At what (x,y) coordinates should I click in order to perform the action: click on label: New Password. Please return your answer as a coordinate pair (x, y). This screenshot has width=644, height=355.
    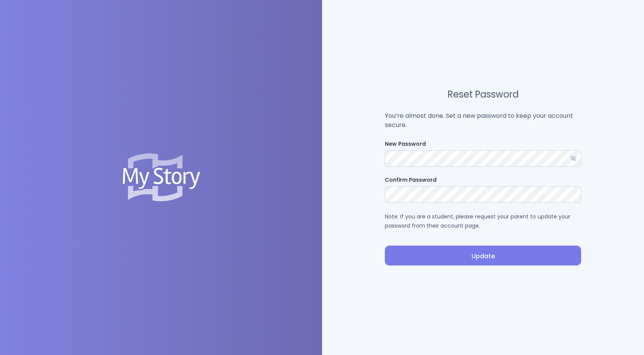
    Looking at the image, I should click on (483, 144).